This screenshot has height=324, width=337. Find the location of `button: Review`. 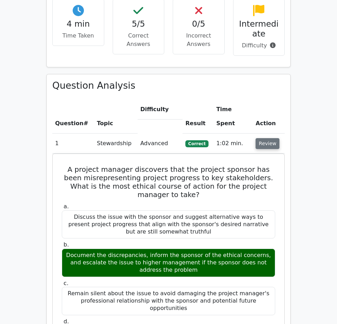

button: Review is located at coordinates (267, 143).